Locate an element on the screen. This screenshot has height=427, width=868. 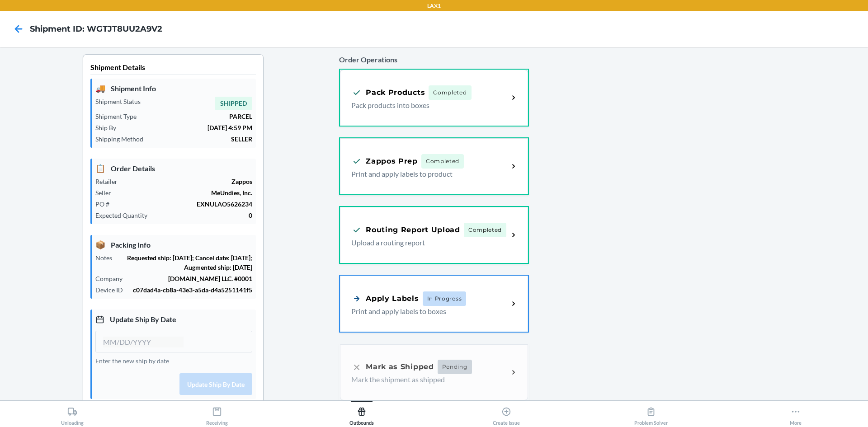
p: Pack products into boxes is located at coordinates (426, 105).